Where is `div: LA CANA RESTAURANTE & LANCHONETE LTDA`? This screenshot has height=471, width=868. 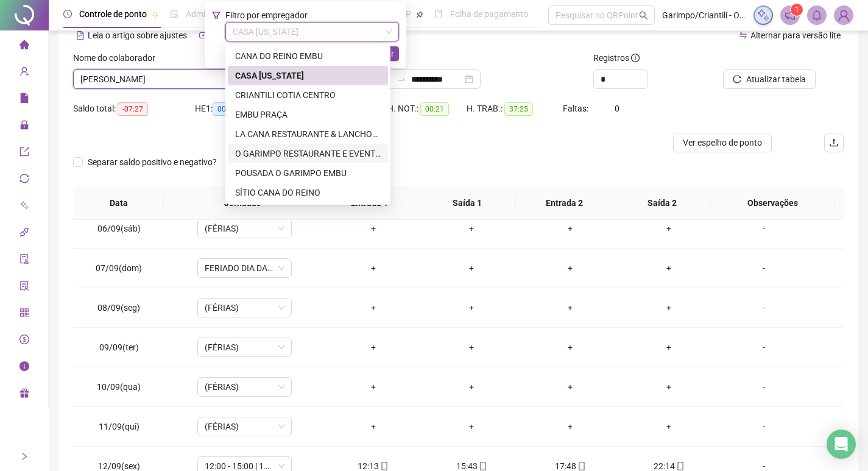
div: LA CANA RESTAURANTE & LANCHONETE LTDA is located at coordinates (307, 134).